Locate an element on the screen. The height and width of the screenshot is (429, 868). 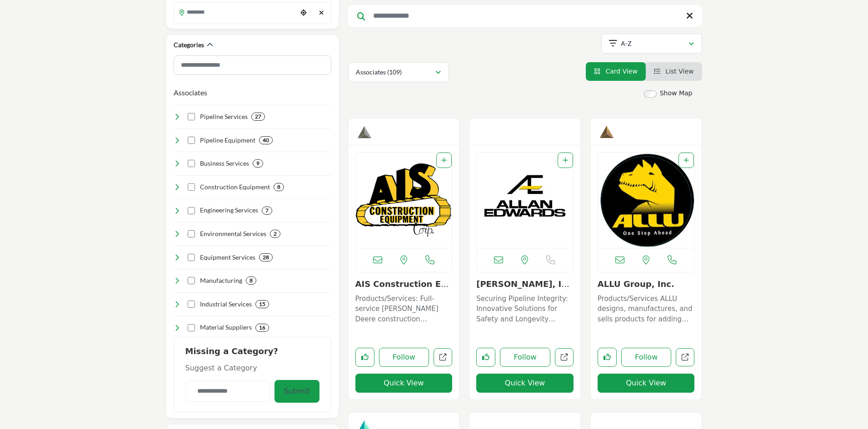
h4: Equipment Services: Services related to the sale, rental, maintenance, and support of pipeline eq... is located at coordinates (228, 257).